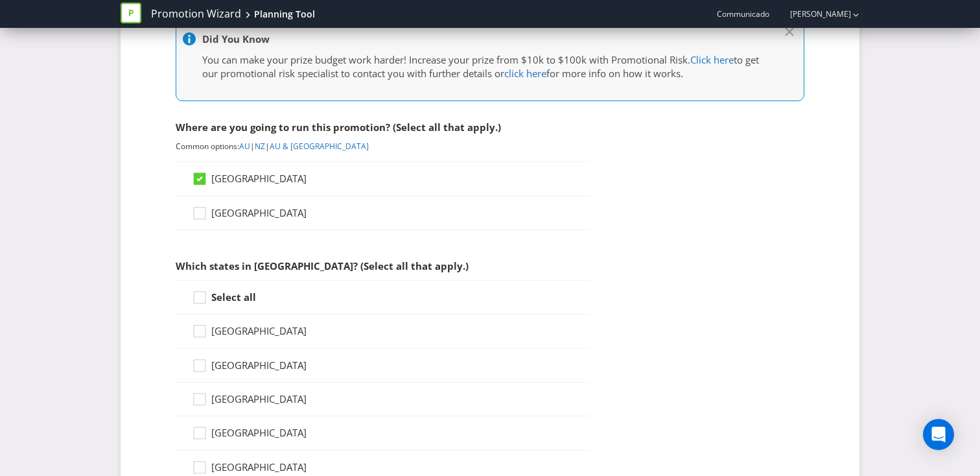 The width and height of the screenshot is (980, 476). I want to click on span: Communicado, so click(743, 13).